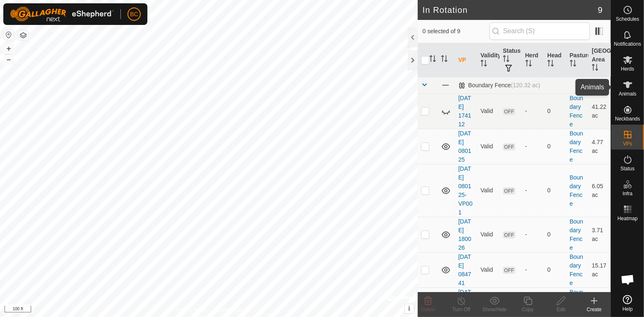  I want to click on div: Edit, so click(561, 310).